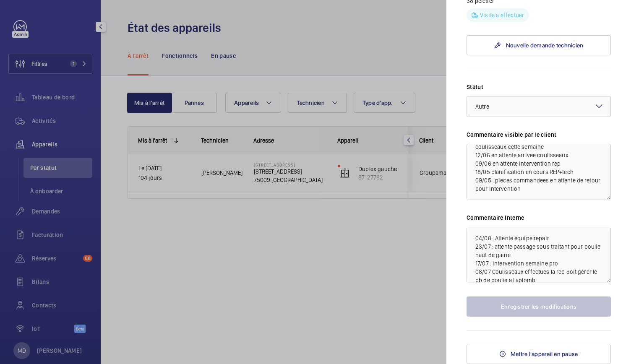  I want to click on label: Commentaire visible par le client, so click(539, 135).